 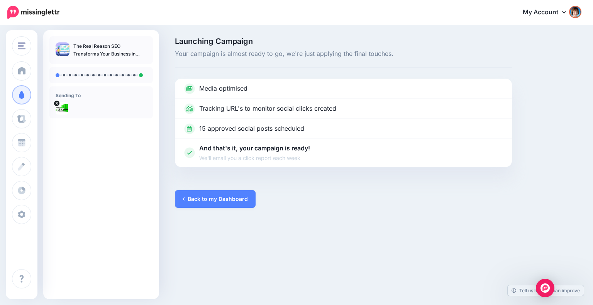 What do you see at coordinates (252, 129) in the screenshot?
I see `p: 15 approved social posts scheduled` at bounding box center [252, 129].